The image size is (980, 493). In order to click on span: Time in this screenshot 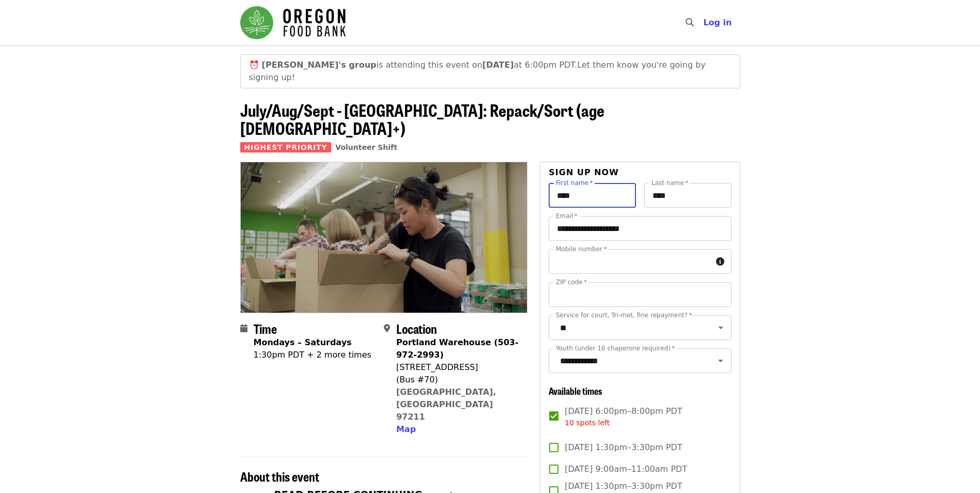, I will do `click(265, 328)`.